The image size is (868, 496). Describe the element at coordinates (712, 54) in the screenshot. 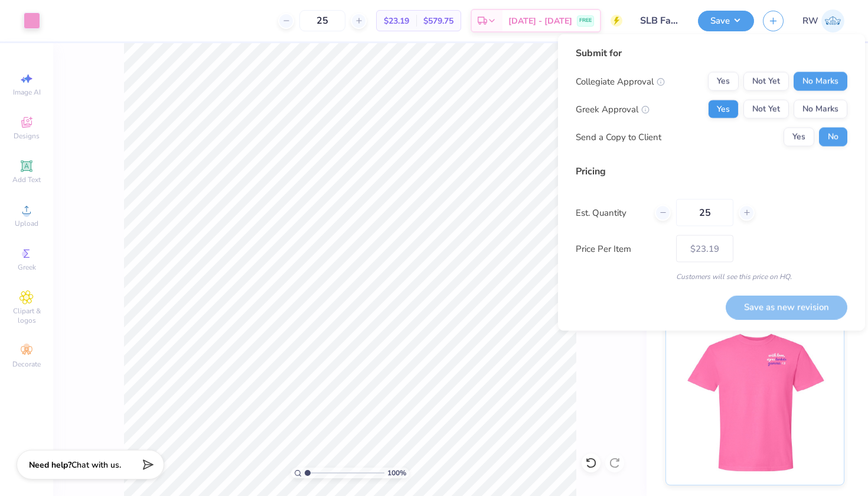

I see `div: Submit for` at that location.